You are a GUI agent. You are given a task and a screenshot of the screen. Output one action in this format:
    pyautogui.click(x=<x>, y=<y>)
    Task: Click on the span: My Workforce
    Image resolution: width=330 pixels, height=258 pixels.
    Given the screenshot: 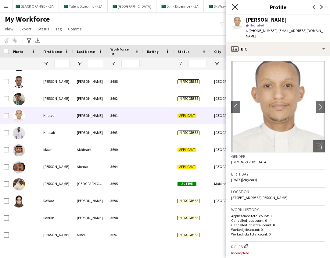 What is the action you would take?
    pyautogui.click(x=27, y=19)
    